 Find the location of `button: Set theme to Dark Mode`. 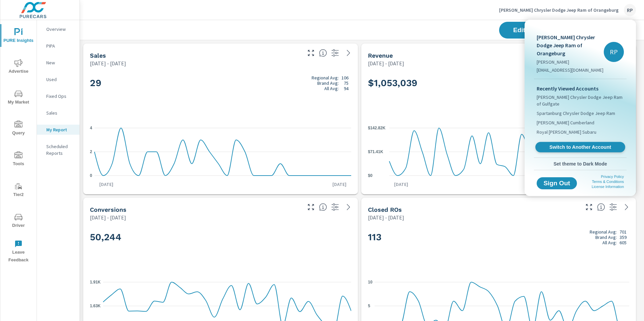

button: Set theme to Dark Mode is located at coordinates (580, 164).